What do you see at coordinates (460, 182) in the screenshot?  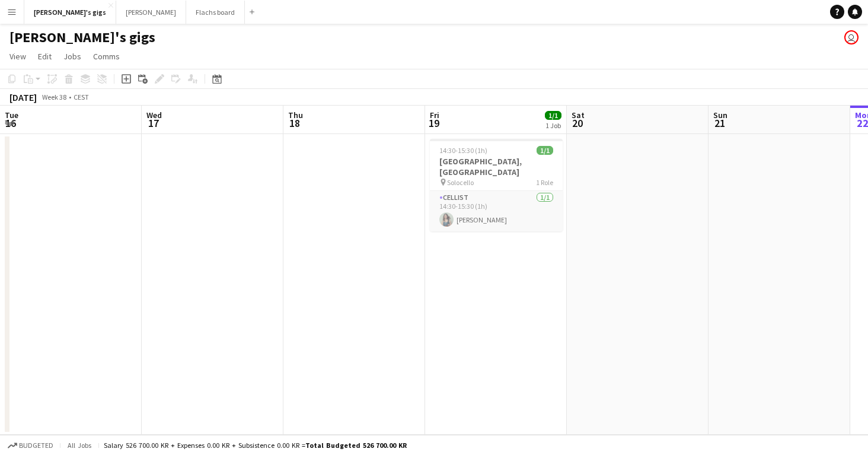 I see `span: Solocello` at bounding box center [460, 182].